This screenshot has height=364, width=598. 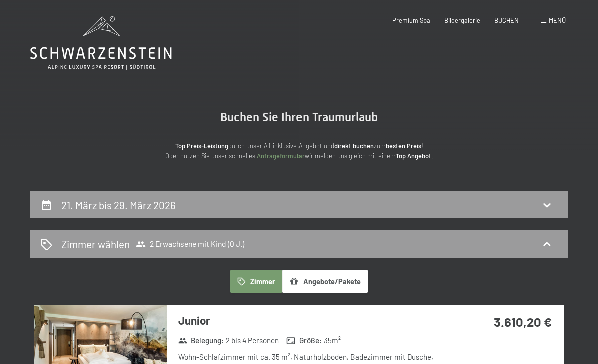 I want to click on strong: Größe :, so click(x=304, y=340).